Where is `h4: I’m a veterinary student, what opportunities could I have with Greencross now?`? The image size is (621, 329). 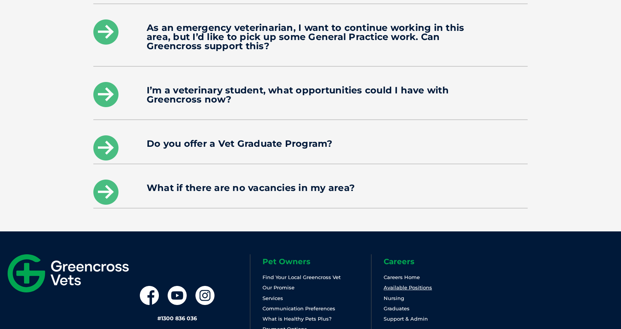 h4: I’m a veterinary student, what opportunities could I have with Greencross now? is located at coordinates (310, 95).